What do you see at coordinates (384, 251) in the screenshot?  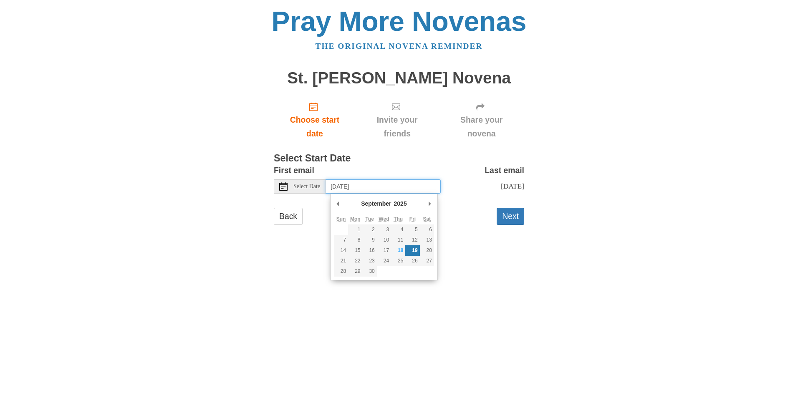 I see `button: 17` at bounding box center [384, 251].